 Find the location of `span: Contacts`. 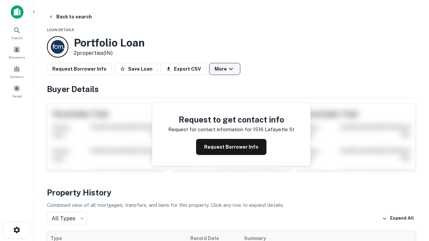

span: Contacts is located at coordinates (17, 77).